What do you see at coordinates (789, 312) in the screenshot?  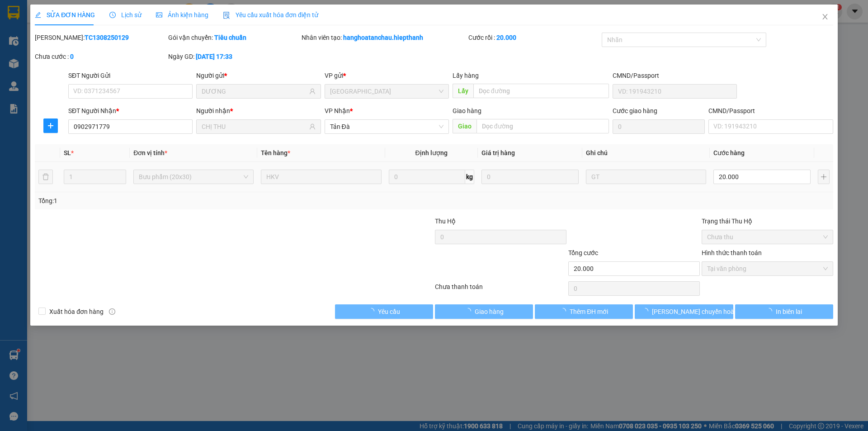 I see `span: In biên lai` at bounding box center [789, 312].